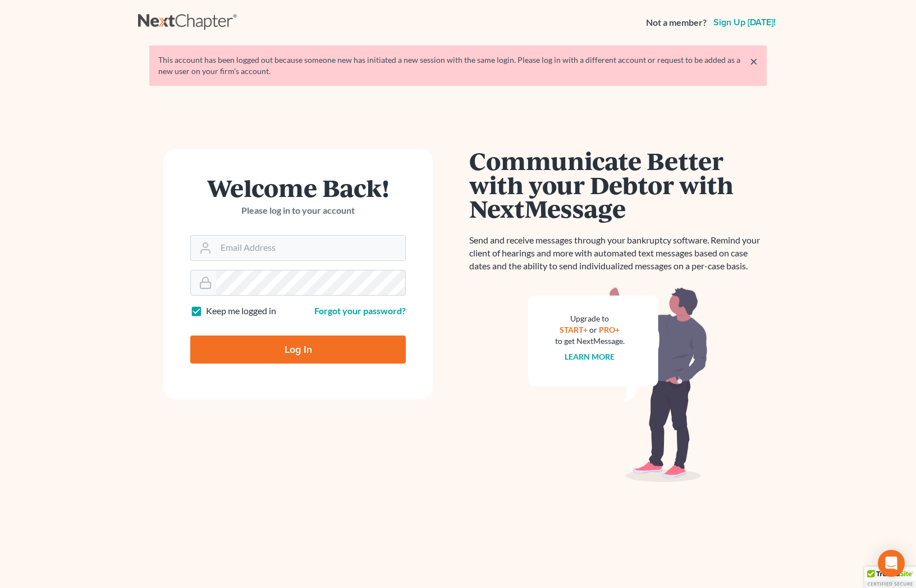 The height and width of the screenshot is (588, 916). What do you see at coordinates (618, 384) in the screenshot?
I see `img: nextmessage_bg-59042aed3d76b12b5cd301f8e5b87938c9018125f34e5fa2b7a6b67550977c72.svg` at bounding box center [618, 384].